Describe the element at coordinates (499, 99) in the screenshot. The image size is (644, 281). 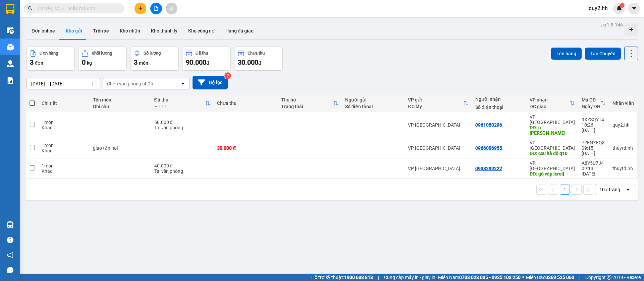
I see `div: Người nhận` at that location.